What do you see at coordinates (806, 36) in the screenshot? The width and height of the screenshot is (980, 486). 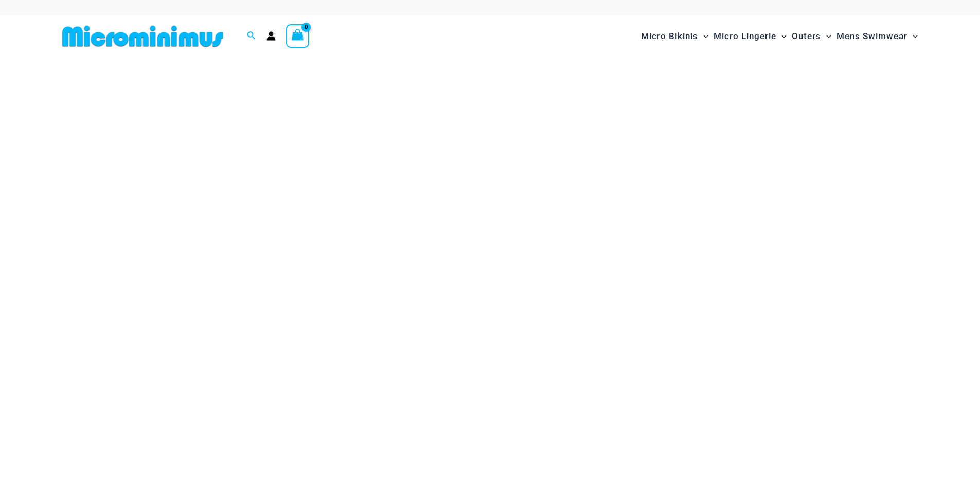 I see `span: Outers` at bounding box center [806, 36].